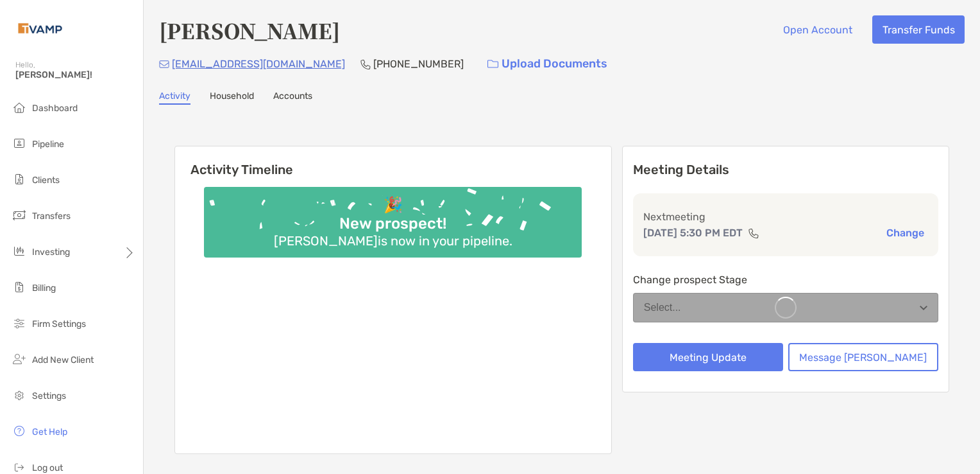 The height and width of the screenshot is (474, 980). What do you see at coordinates (164, 64) in the screenshot?
I see `img: Email Icon` at bounding box center [164, 64].